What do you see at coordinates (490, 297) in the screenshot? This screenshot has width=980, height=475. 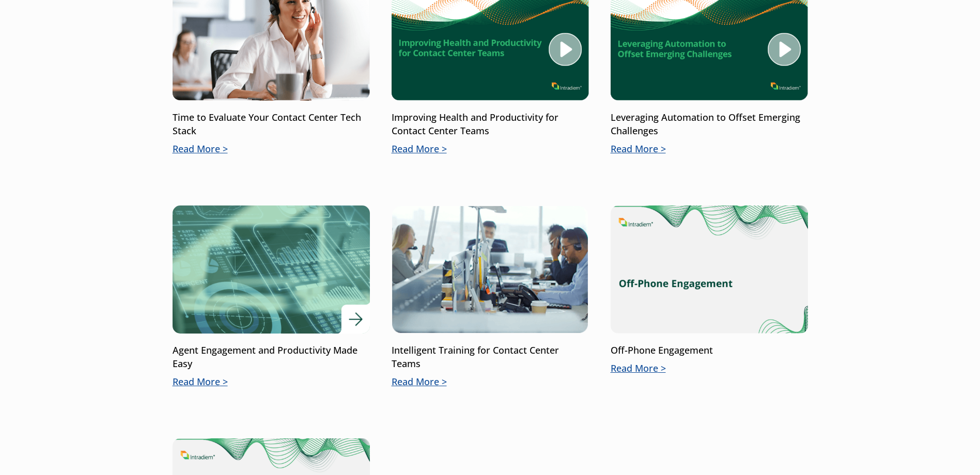 I see `a: Intelligent Training for Contact Center TeamsRead More` at bounding box center [490, 297].